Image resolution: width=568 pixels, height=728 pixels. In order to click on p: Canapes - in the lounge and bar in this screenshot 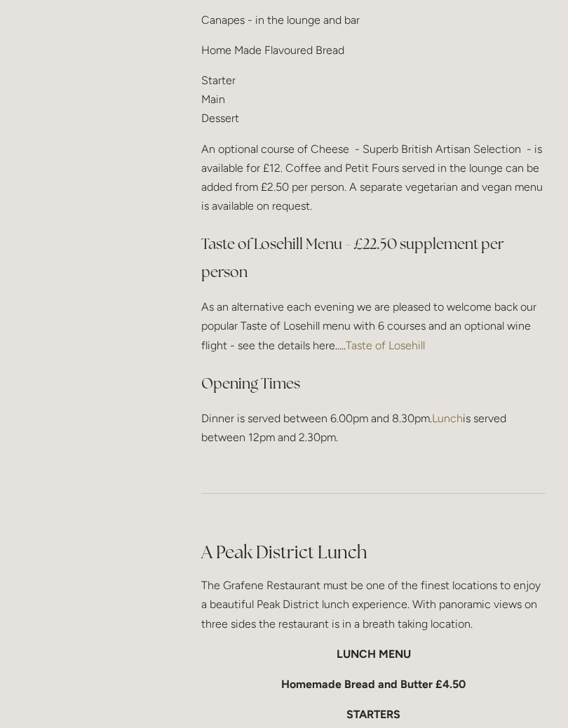, I will do `click(373, 20)`.